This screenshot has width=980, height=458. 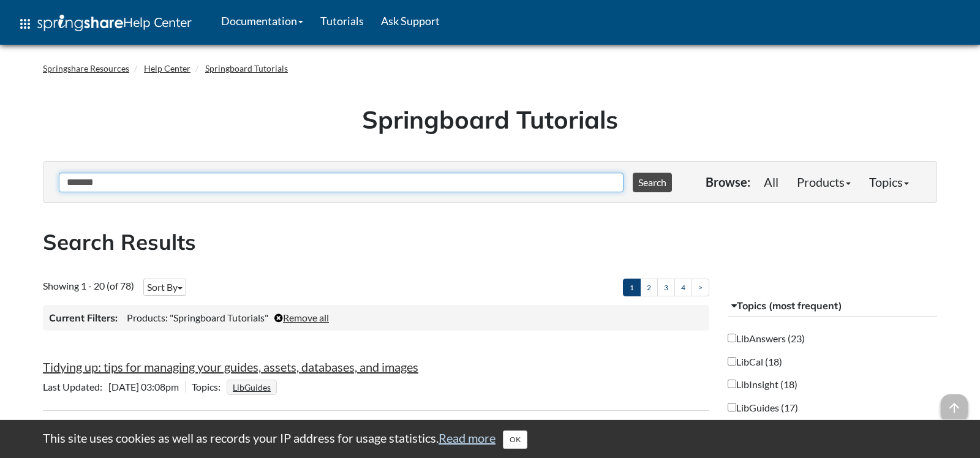 I want to click on div: This site uses cookies as well as records your IP address for usage statistics., so click(x=490, y=439).